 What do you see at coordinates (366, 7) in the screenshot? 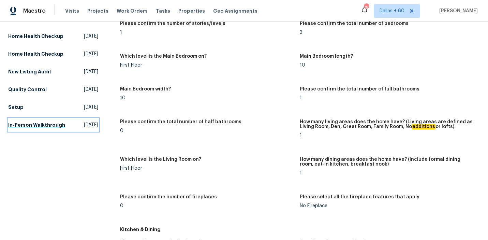
I see `div: 790` at bounding box center [366, 7].